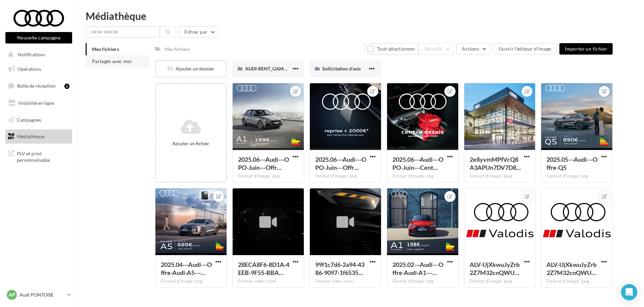  What do you see at coordinates (525, 49) in the screenshot?
I see `button: Ouvrir l'éditeur d'image` at bounding box center [525, 49].